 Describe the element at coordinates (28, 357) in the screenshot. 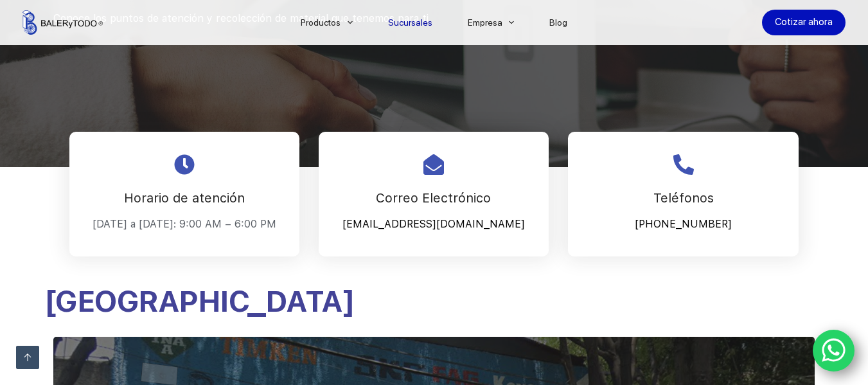

I see `a: Ir arriba` at that location.